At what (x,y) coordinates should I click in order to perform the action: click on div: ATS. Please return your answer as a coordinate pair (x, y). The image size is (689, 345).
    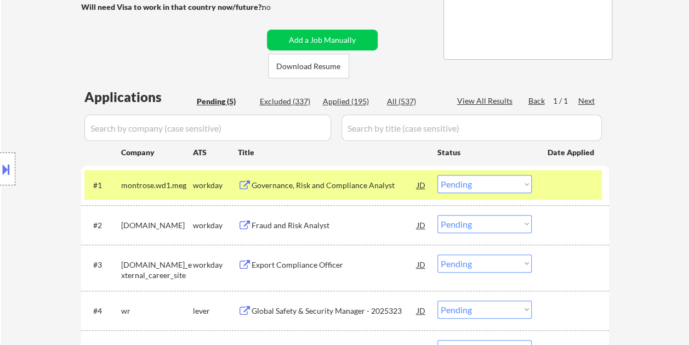
    Looking at the image, I should click on (216, 152).